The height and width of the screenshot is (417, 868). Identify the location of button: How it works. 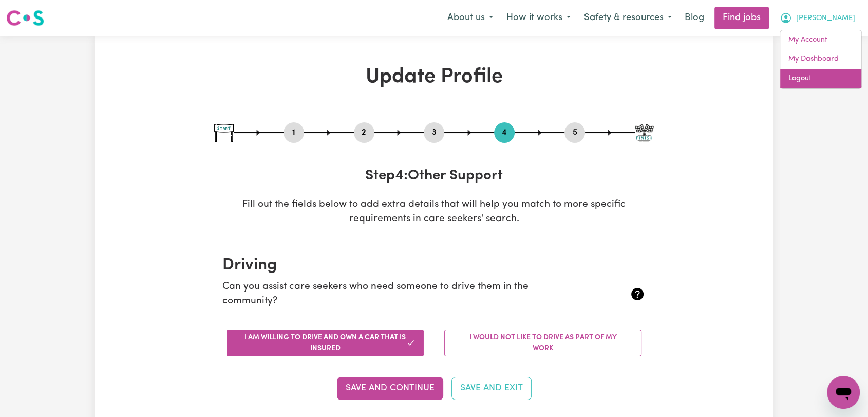
(538, 18).